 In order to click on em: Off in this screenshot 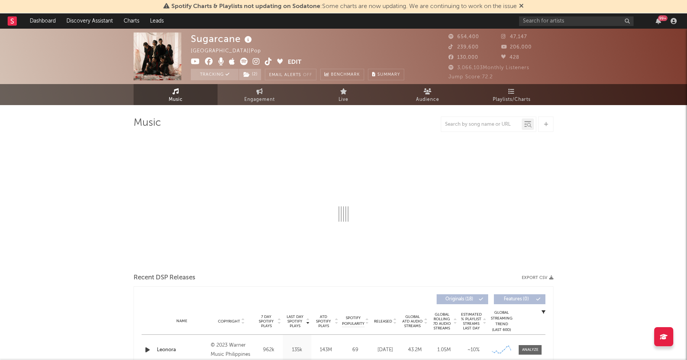, I will do `click(308, 75)`.